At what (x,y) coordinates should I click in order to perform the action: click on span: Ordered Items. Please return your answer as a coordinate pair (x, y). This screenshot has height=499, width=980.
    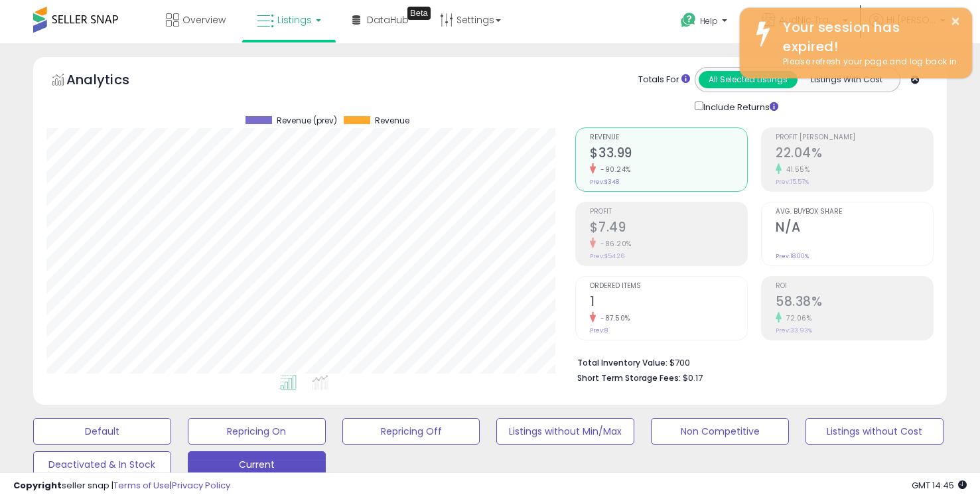
    Looking at the image, I should click on (668, 286).